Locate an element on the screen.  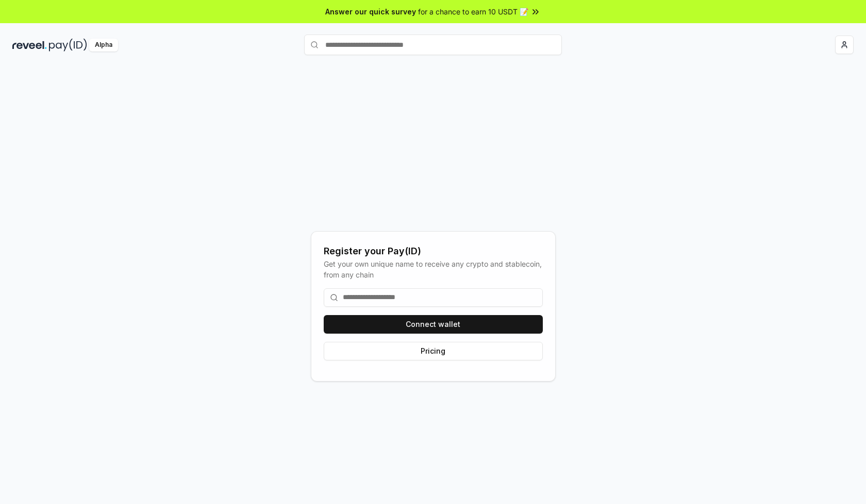
img: reveel_dark is located at coordinates (29, 44).